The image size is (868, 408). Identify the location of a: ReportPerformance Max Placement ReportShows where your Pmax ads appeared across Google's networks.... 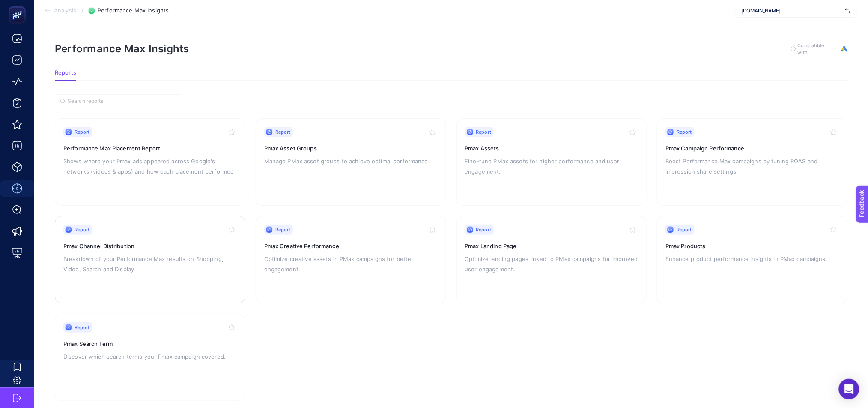
(150, 162).